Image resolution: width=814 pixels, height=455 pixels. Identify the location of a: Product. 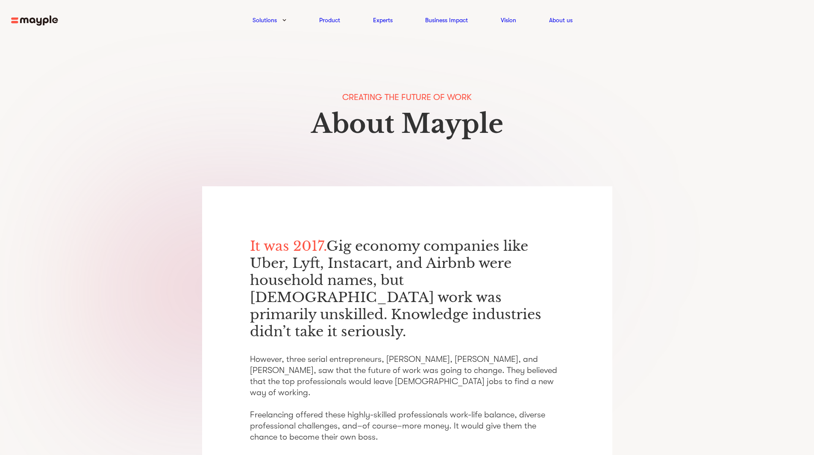
(329, 20).